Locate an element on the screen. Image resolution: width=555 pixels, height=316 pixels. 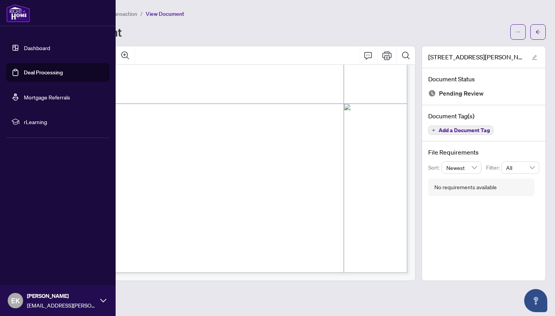
span: edit is located at coordinates (535, 57).